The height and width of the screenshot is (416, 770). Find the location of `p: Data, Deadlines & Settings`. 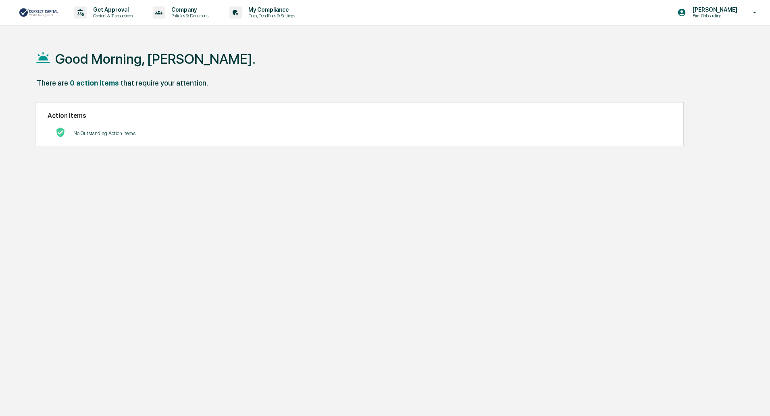

p: Data, Deadlines & Settings is located at coordinates (271, 16).